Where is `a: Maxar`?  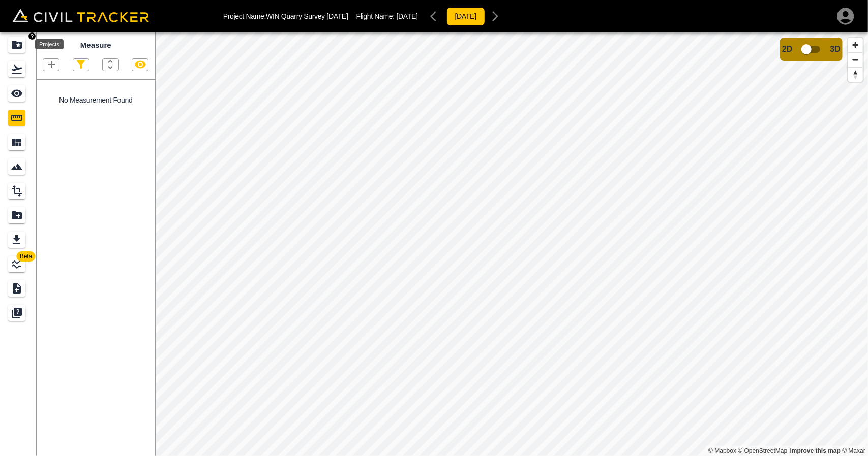 a: Maxar is located at coordinates (854, 451).